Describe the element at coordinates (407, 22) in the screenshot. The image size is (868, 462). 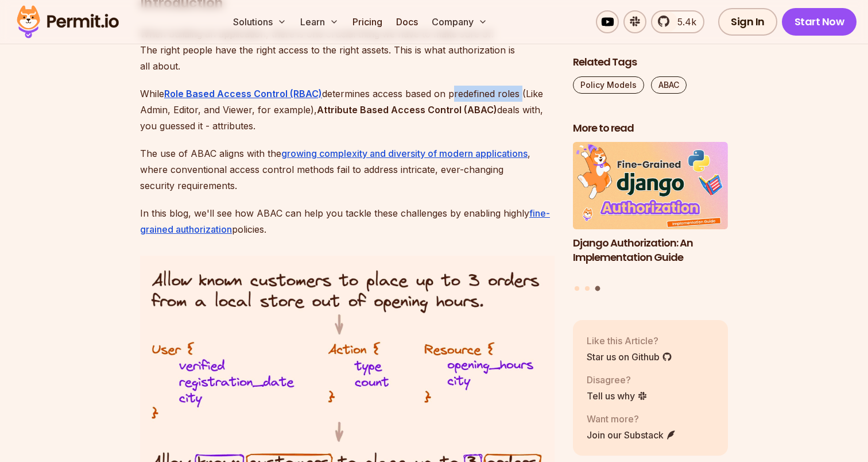
I see `a: Docs` at that location.